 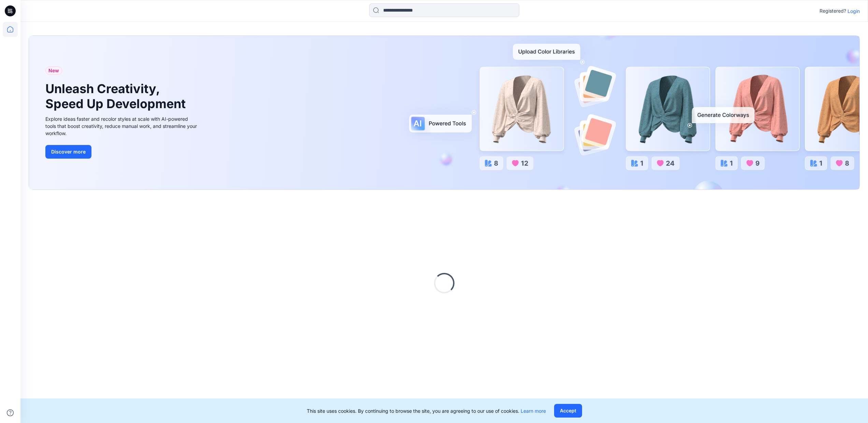 I want to click on p: Registered?, so click(x=833, y=11).